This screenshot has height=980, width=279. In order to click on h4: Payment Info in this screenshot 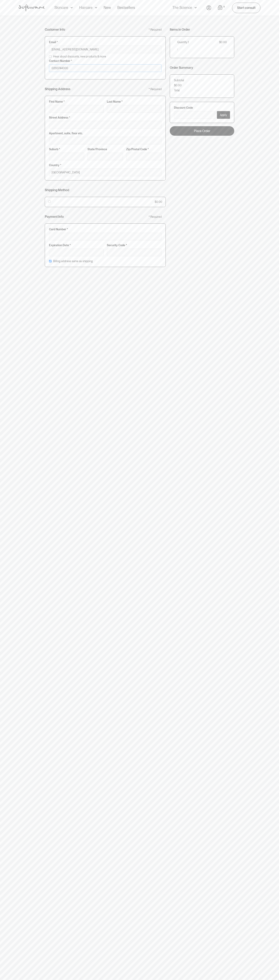, I will do `click(54, 217)`.